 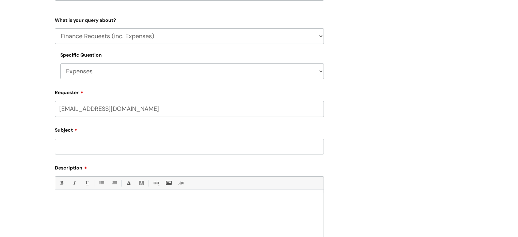 I want to click on a: Italic (Ctrl-I), so click(x=74, y=182).